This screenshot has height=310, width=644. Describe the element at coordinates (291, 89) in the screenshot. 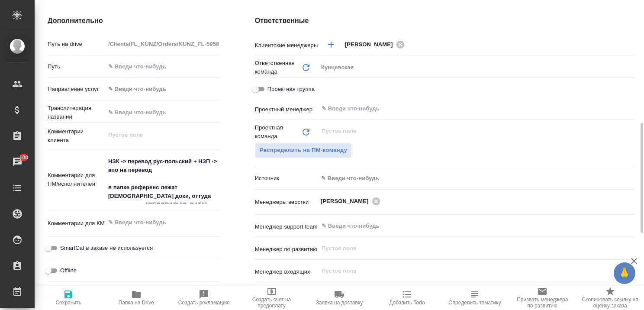

I see `span: Проектная группа` at that location.